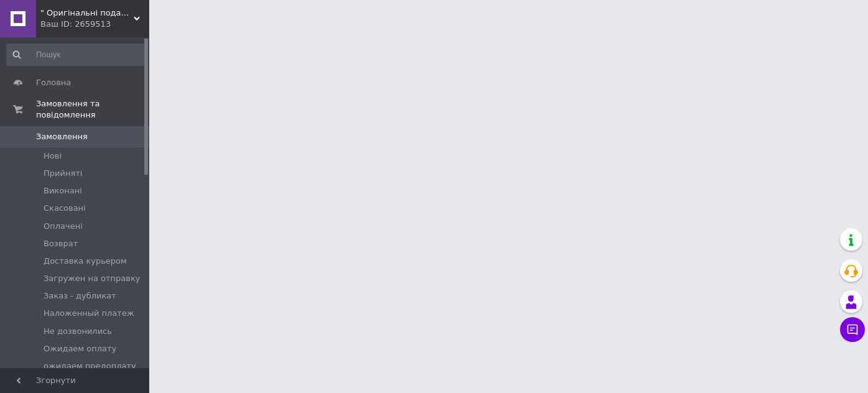 This screenshot has height=393, width=868. What do you see at coordinates (76, 55) in the screenshot?
I see `input: Пошук` at bounding box center [76, 55].